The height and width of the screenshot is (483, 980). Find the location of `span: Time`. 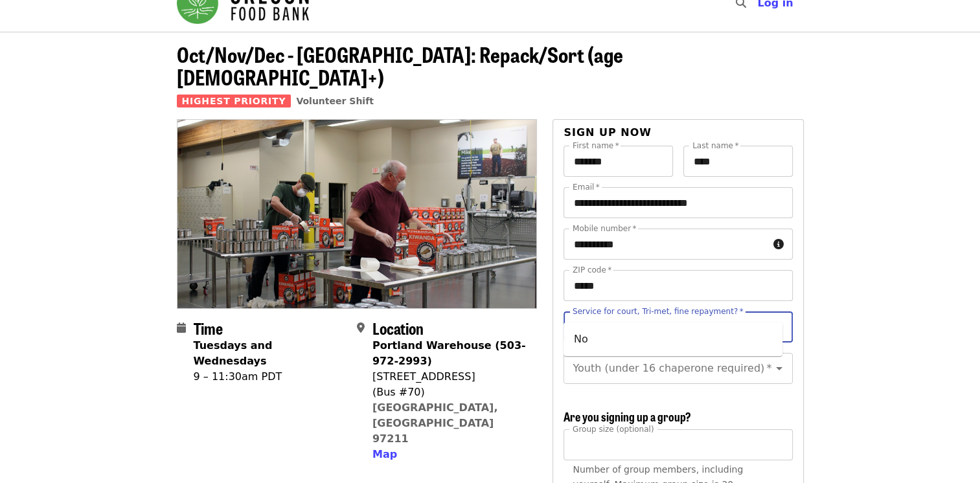

span: Time is located at coordinates (208, 327).